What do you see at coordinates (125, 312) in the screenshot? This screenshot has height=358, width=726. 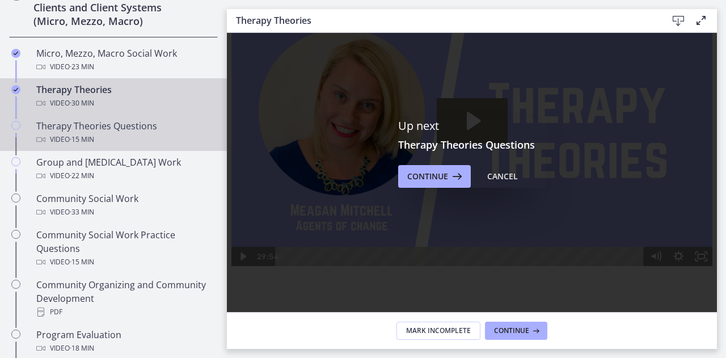 I see `div: PDF` at bounding box center [125, 312].